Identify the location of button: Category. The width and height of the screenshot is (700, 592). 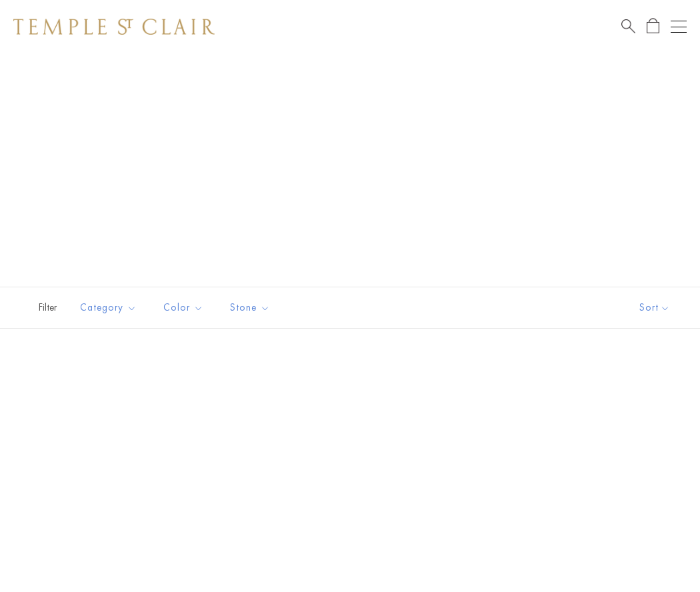
(108, 308).